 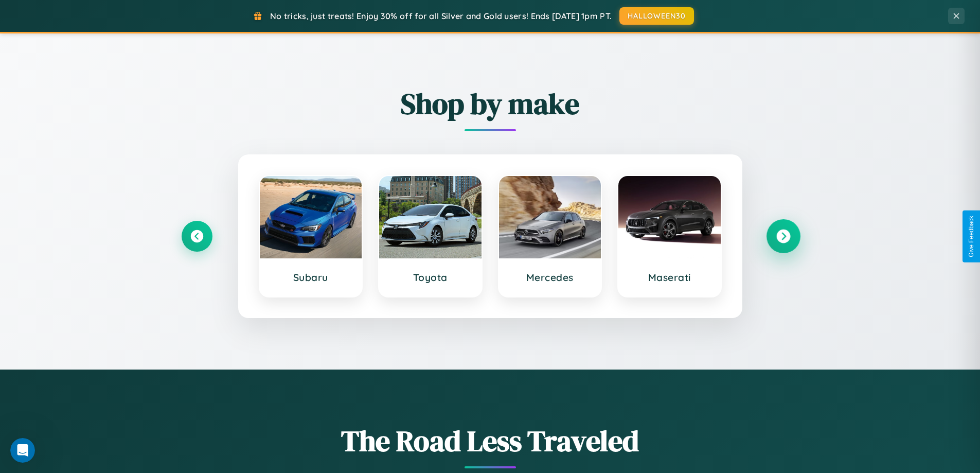 What do you see at coordinates (490, 104) in the screenshot?
I see `h2: Shop by make` at bounding box center [490, 104].